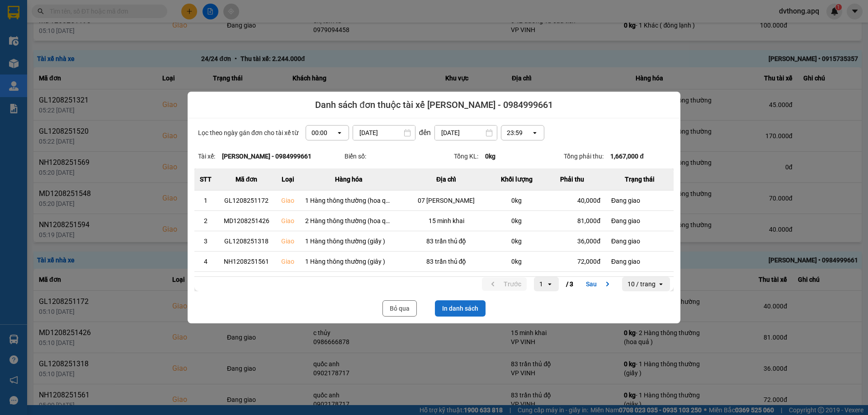 Image resolution: width=868 pixels, height=415 pixels. What do you see at coordinates (572, 200) in the screenshot?
I see `div: 40,000 đ` at bounding box center [572, 200].